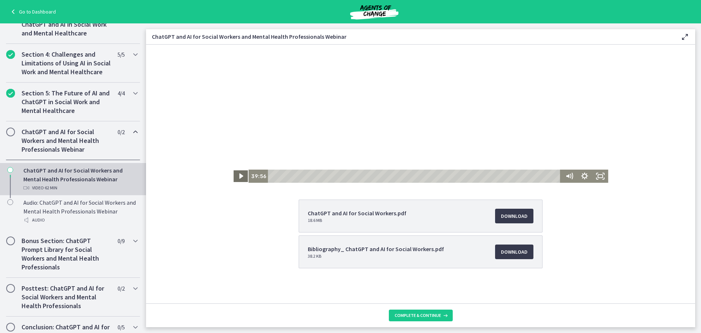  Describe the element at coordinates (357, 220) in the screenshot. I see `span: 18.6 MB` at that location.